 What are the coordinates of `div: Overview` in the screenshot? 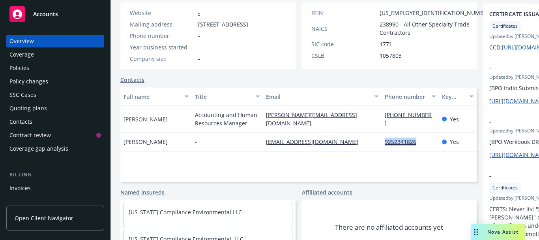 It's located at (22, 41).